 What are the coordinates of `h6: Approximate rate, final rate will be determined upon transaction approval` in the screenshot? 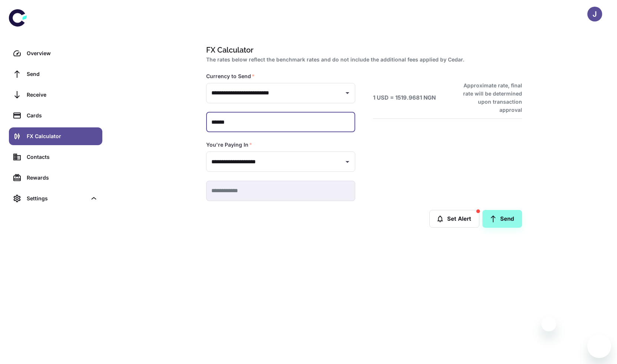 It's located at (488, 98).